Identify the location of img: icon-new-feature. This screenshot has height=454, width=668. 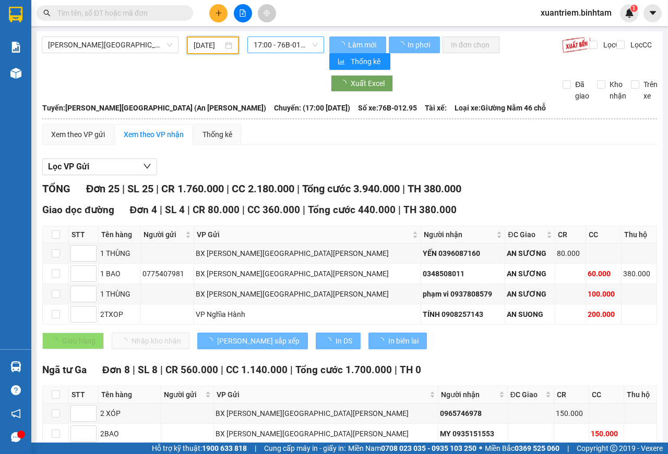
(629, 13).